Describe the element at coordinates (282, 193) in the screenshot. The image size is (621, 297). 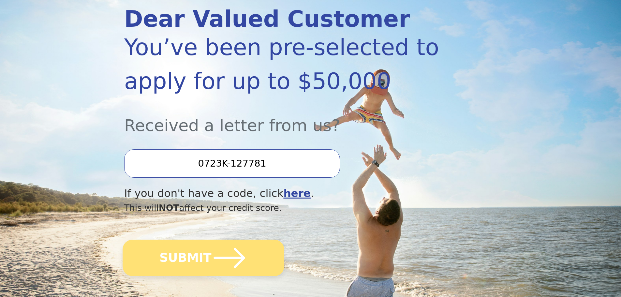
I see `div: If you don't have a code, click .` at that location.